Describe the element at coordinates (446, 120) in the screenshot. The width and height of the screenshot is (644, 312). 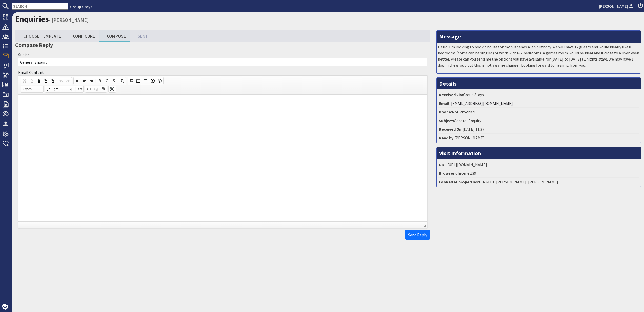
I see `strong: Subject:` at that location.